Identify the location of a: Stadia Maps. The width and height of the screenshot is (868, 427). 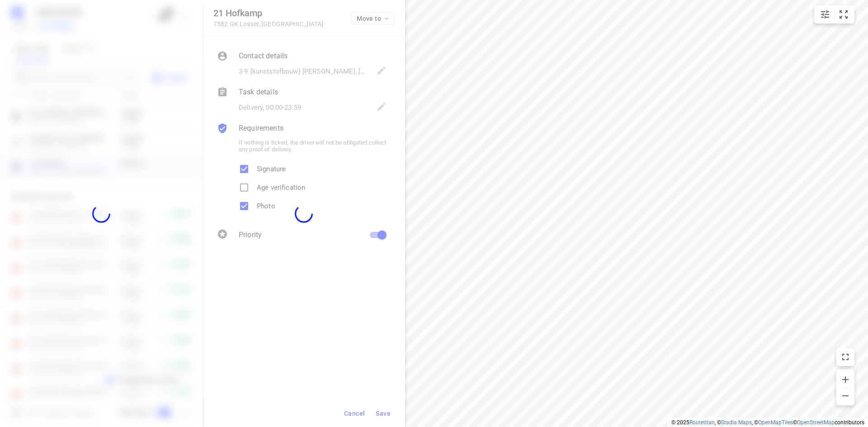
(736, 423).